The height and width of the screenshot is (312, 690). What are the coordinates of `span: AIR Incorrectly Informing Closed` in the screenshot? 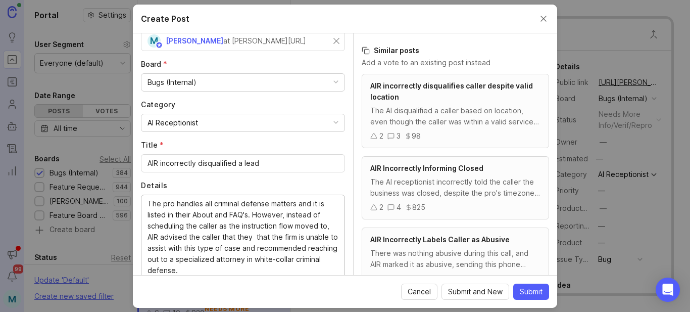 It's located at (427, 168).